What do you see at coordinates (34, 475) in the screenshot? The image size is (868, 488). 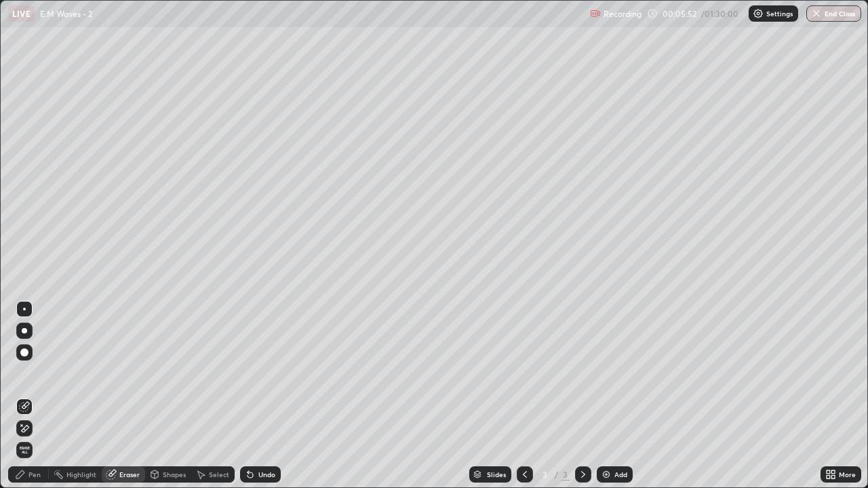 I see `div: Pen` at bounding box center [34, 475].